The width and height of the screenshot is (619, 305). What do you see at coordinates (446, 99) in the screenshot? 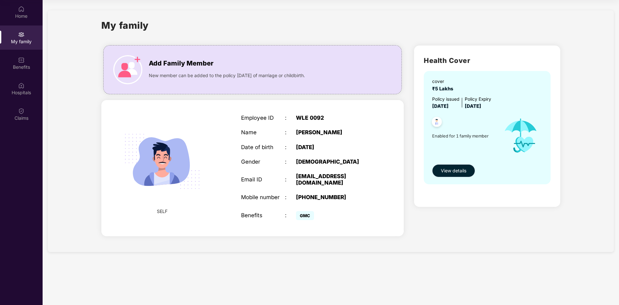
I see `div: Policy issued` at bounding box center [446, 99].